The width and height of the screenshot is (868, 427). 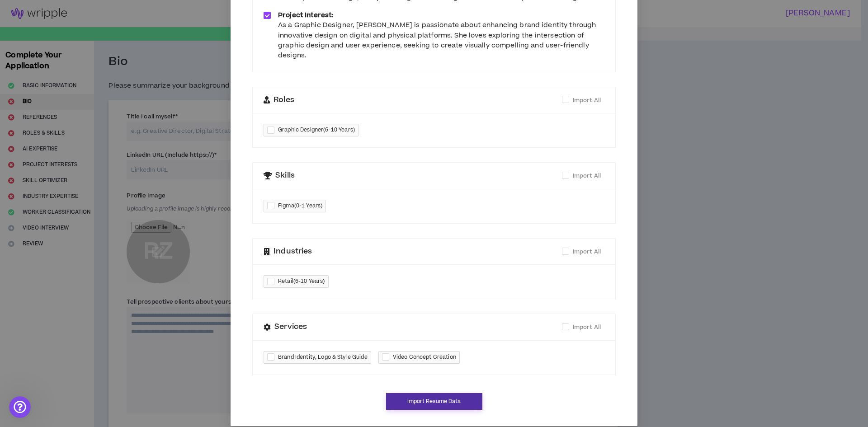 I want to click on button: Gif picker, so click(x=32, y=300).